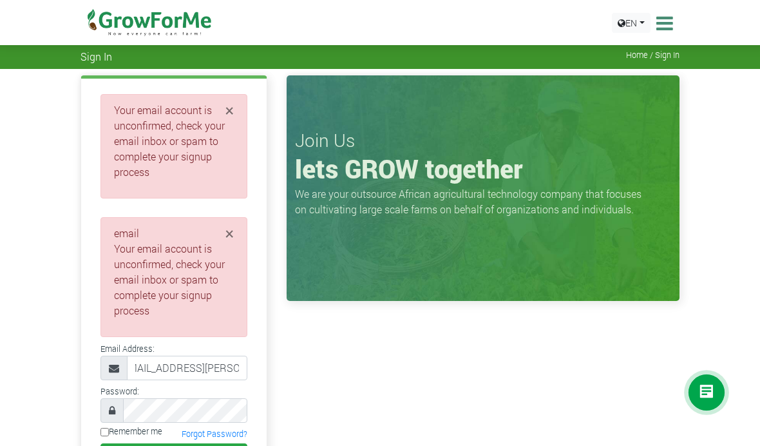 The width and height of the screenshot is (760, 446). What do you see at coordinates (187, 368) in the screenshot?
I see `input: Email Address` at bounding box center [187, 368].